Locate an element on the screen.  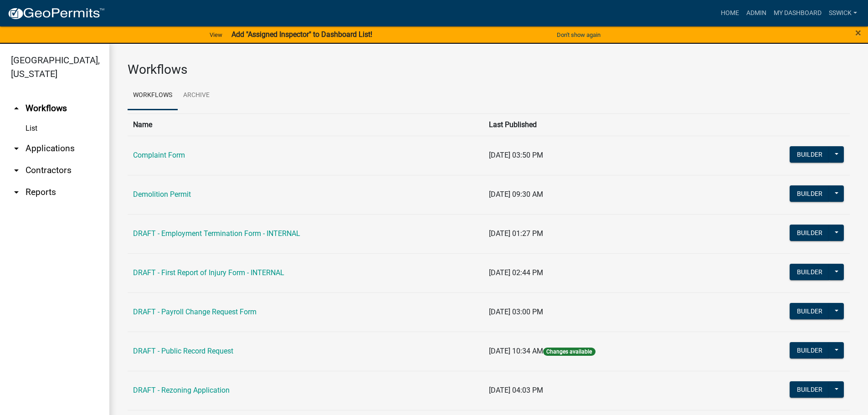
a: DRAFT - Rezoning Application is located at coordinates (182, 390).